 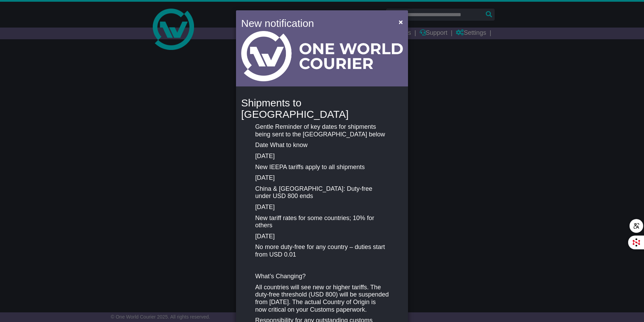 I want to click on p: All countries will see new or higher tariffs. The duty-free threshold (USD 800) will be suspended..., so click(x=322, y=299).